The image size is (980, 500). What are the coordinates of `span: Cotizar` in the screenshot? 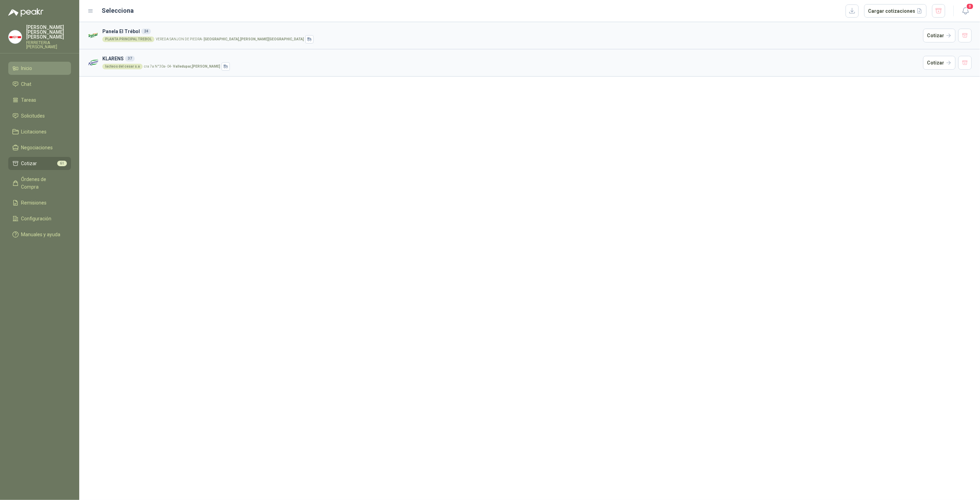 It's located at (29, 164).